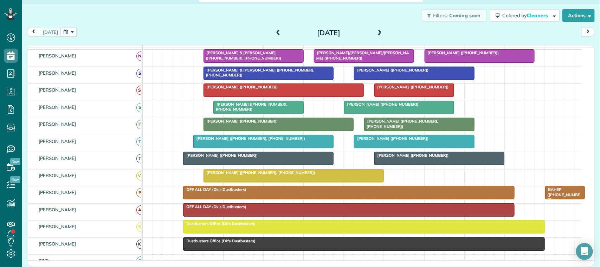  What do you see at coordinates (526, 15) in the screenshot?
I see `span: Colored by` at bounding box center [526, 15].